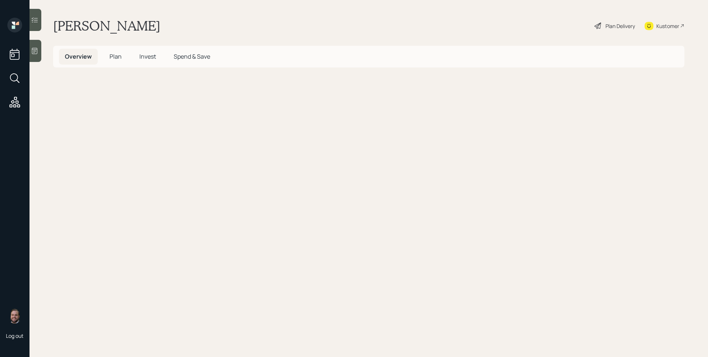  I want to click on div: Log out, so click(15, 336).